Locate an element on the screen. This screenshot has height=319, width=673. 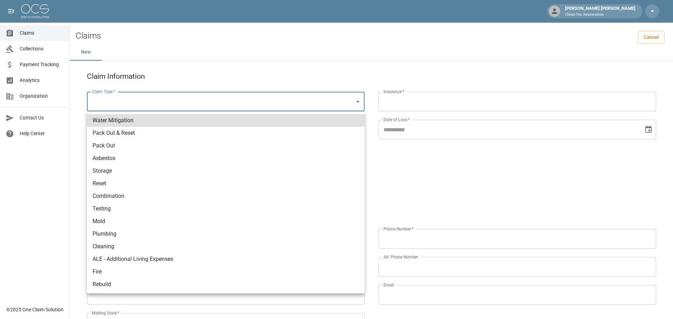
li: ALE - Additional Living Expenses is located at coordinates (226, 259).